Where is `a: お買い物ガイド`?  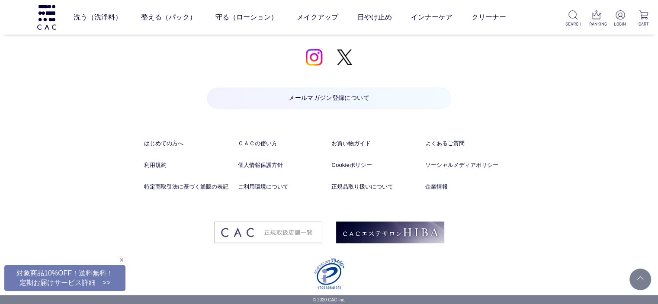
a: お買い物ガイド is located at coordinates (376, 144).